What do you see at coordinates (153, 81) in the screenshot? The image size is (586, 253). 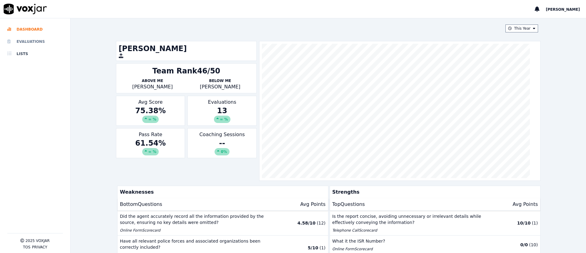 I see `p: Above Me` at bounding box center [153, 81].